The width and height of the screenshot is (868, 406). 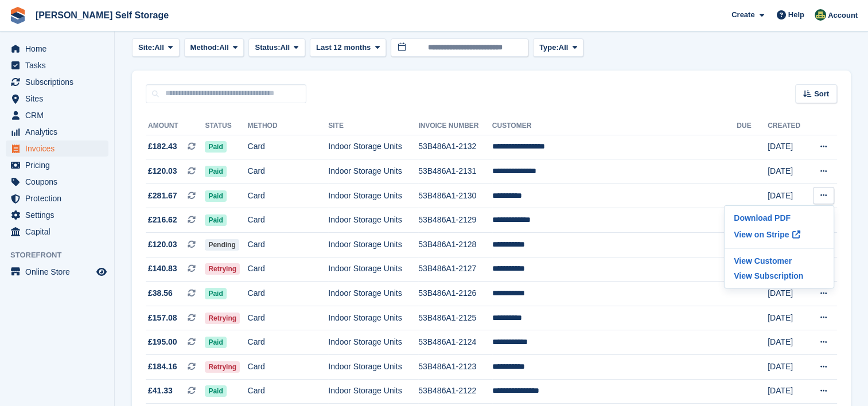 What do you see at coordinates (60, 115) in the screenshot?
I see `span: CRM` at bounding box center [60, 115].